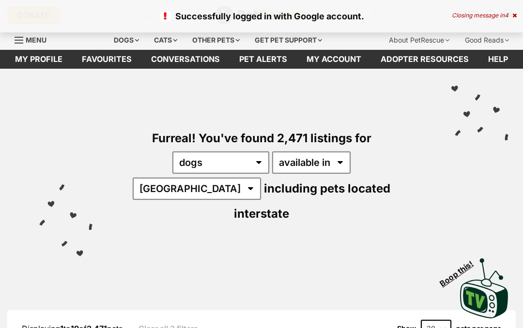  What do you see at coordinates (263, 59) in the screenshot?
I see `a: Pet alerts` at bounding box center [263, 59].